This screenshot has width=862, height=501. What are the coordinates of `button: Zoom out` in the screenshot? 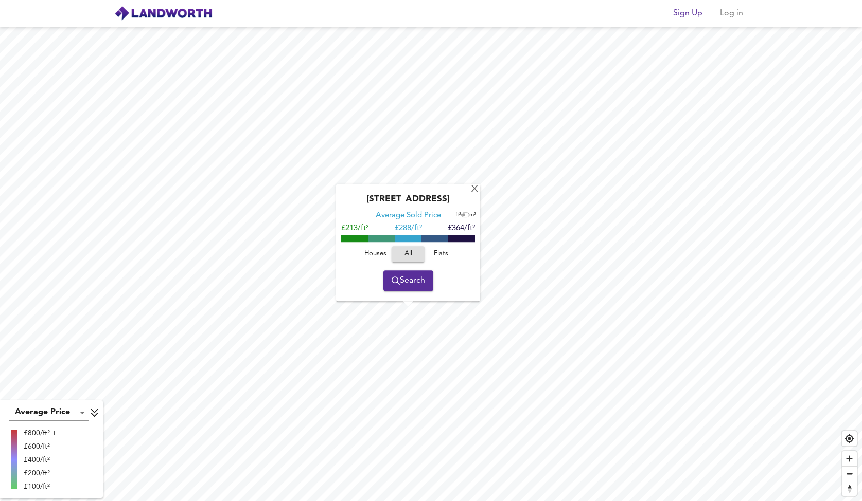 It's located at (849, 474).